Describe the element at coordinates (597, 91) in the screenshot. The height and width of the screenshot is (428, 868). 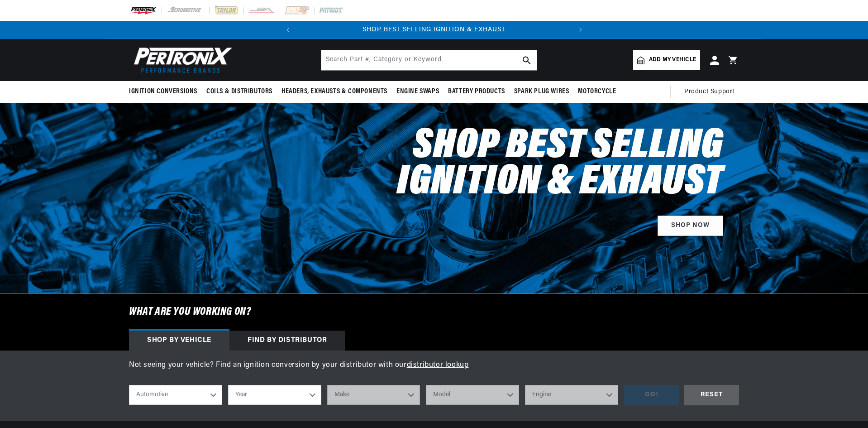
I see `summary: Motorcycle` at that location.